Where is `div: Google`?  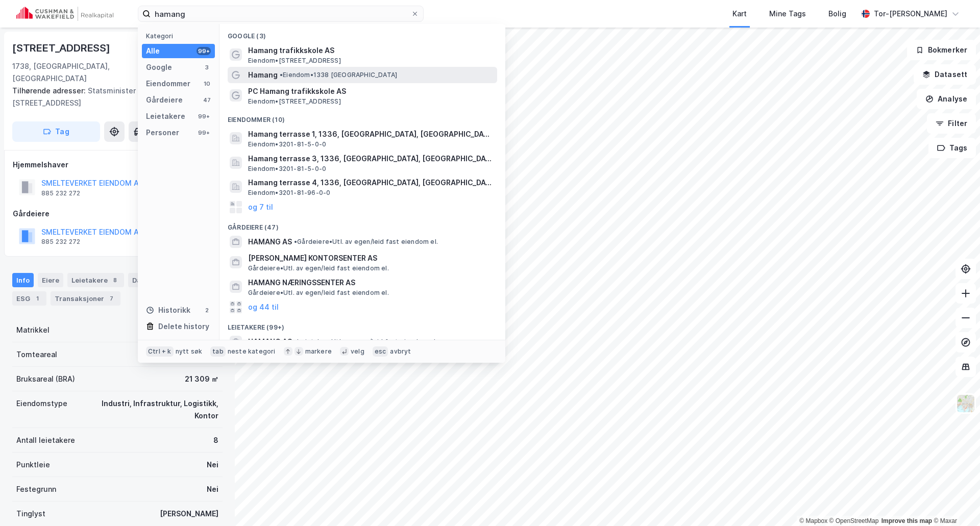
div: Google is located at coordinates (159, 67).